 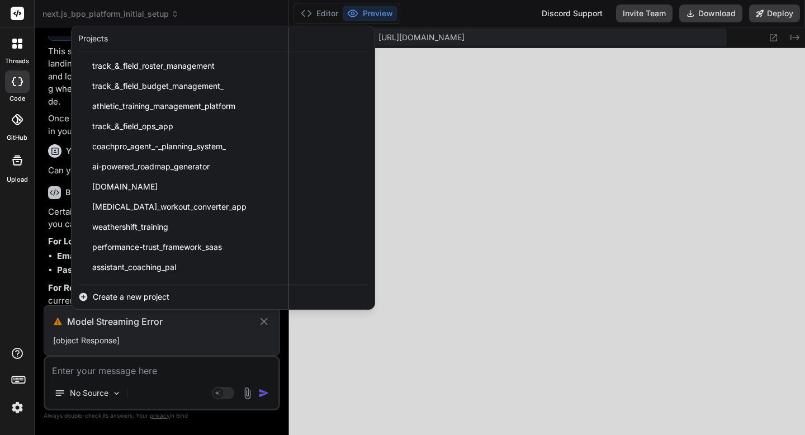 What do you see at coordinates (133, 126) in the screenshot?
I see `span: track_&_field_ops_app` at bounding box center [133, 126].